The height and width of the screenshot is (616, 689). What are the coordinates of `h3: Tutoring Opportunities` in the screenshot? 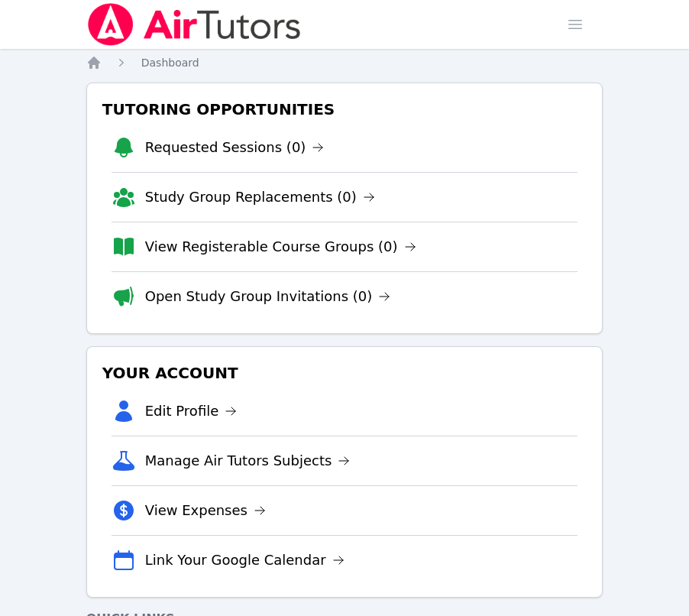 It's located at (344, 110).